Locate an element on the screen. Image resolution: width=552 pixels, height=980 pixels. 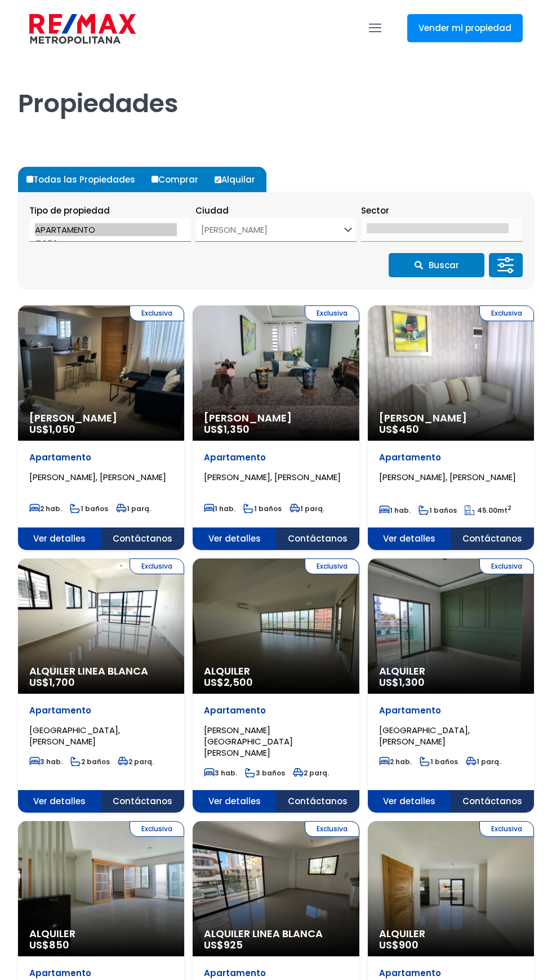
span: 2,500 is located at coordinates (239, 682).